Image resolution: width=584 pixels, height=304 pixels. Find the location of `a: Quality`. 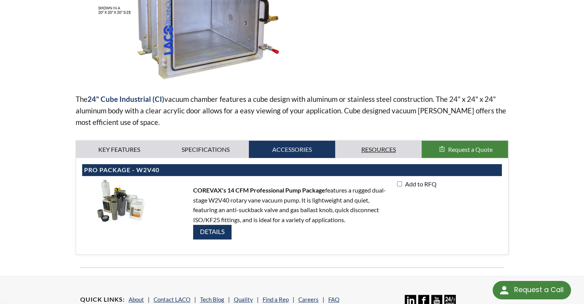

a: Quality is located at coordinates (244, 299).